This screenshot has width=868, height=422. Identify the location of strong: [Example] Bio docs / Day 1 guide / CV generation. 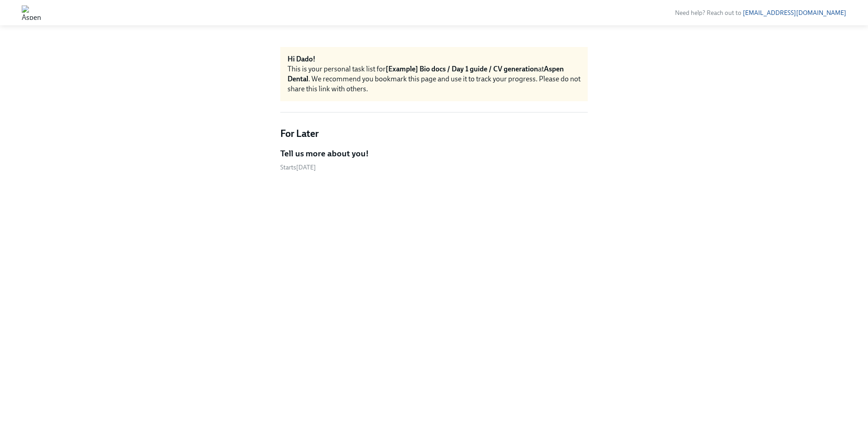
(462, 68).